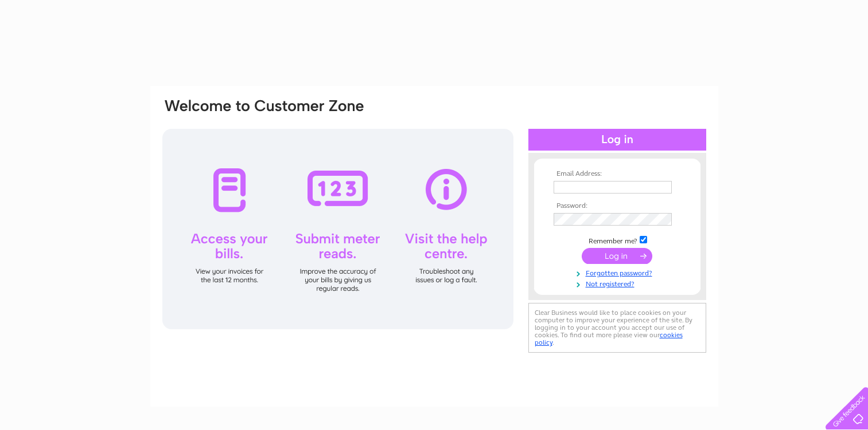 The height and width of the screenshot is (430, 868). I want to click on td: Remember me?, so click(617, 240).